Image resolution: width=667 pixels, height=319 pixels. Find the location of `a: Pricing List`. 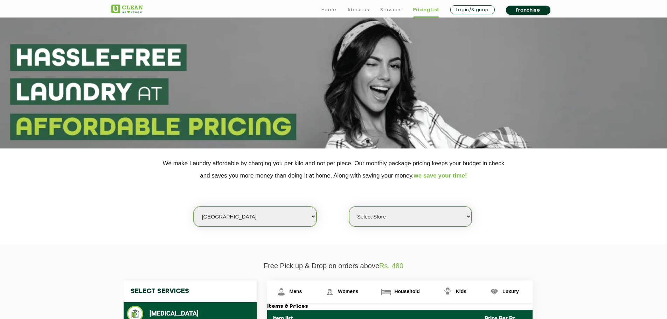

a: Pricing List is located at coordinates (426, 10).